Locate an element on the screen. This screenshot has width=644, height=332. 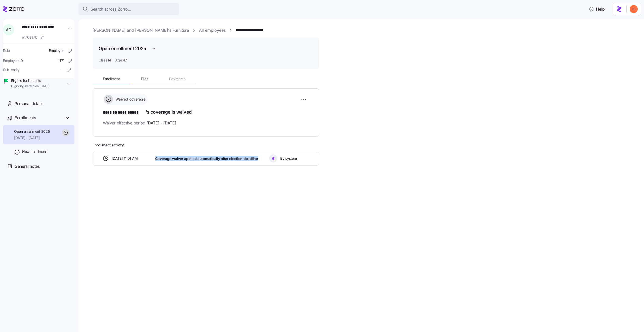
span: Enrollment is located at coordinates (111, 79).